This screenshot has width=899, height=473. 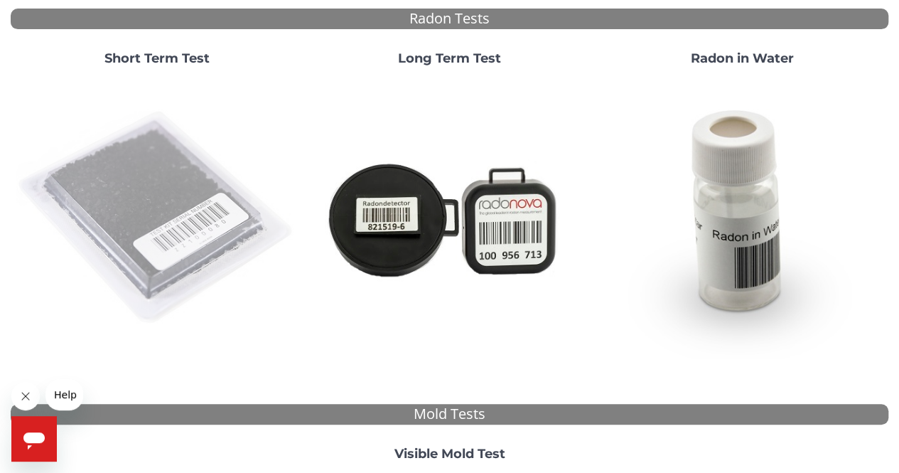 What do you see at coordinates (449, 453) in the screenshot?
I see `strong: Visible Mold Test` at bounding box center [449, 453].